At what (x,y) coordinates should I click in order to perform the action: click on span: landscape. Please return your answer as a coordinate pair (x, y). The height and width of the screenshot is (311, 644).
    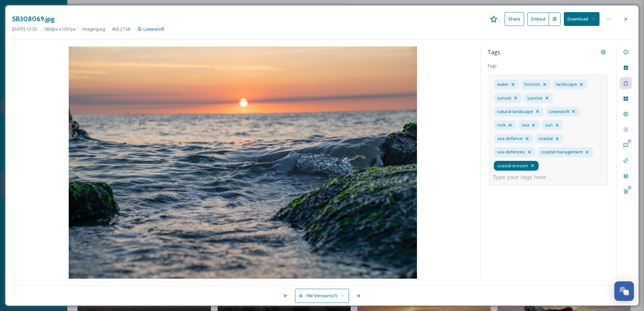
    Looking at the image, I should click on (567, 84).